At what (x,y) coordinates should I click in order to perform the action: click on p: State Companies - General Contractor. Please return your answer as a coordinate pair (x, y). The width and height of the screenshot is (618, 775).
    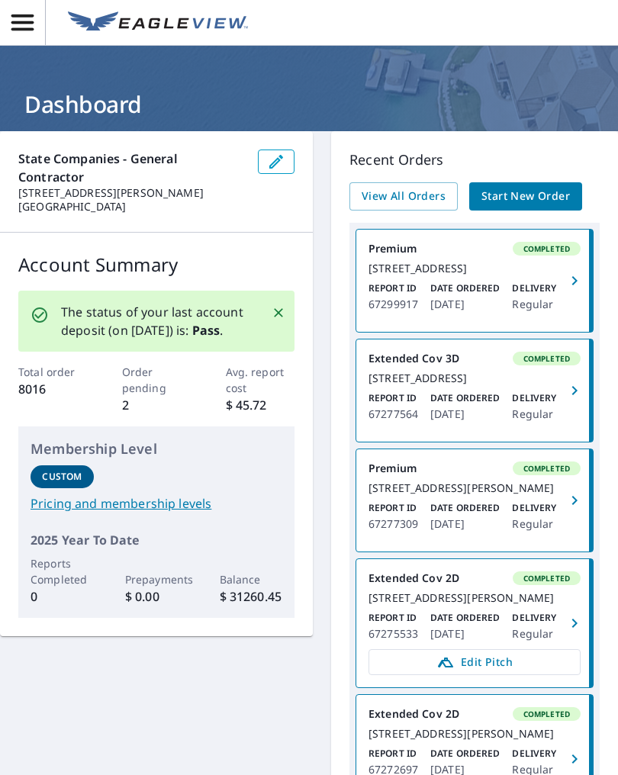
    Looking at the image, I should click on (132, 168).